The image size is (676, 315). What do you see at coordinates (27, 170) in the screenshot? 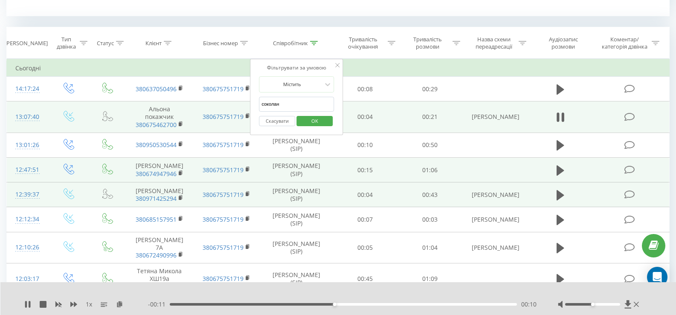
I see `div: 12:47:51` at bounding box center [27, 170].